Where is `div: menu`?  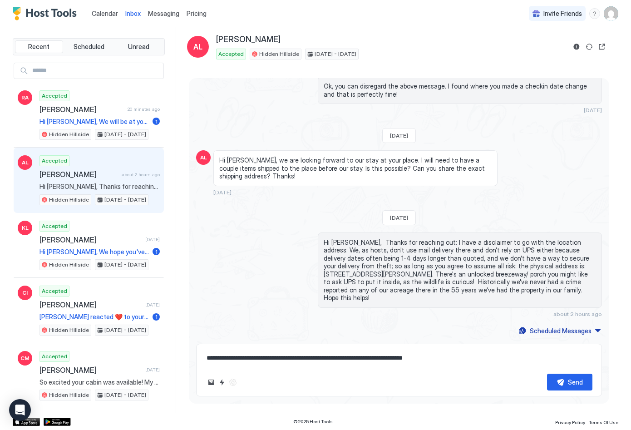 div: menu is located at coordinates (595, 14).